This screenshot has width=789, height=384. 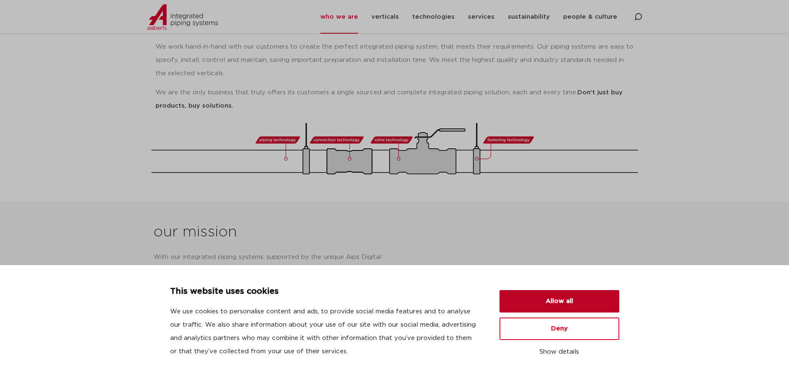 I want to click on h2: our mission, so click(x=275, y=232).